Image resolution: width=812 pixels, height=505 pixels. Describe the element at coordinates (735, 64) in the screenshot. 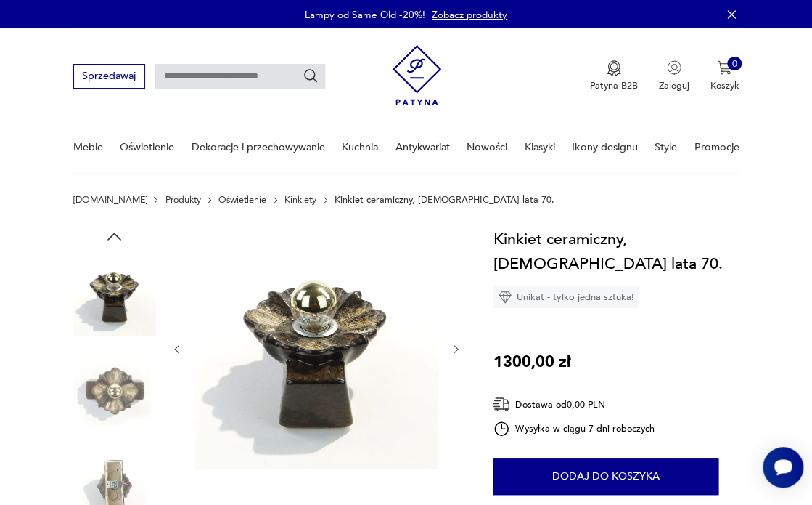

I see `div: 0` at that location.